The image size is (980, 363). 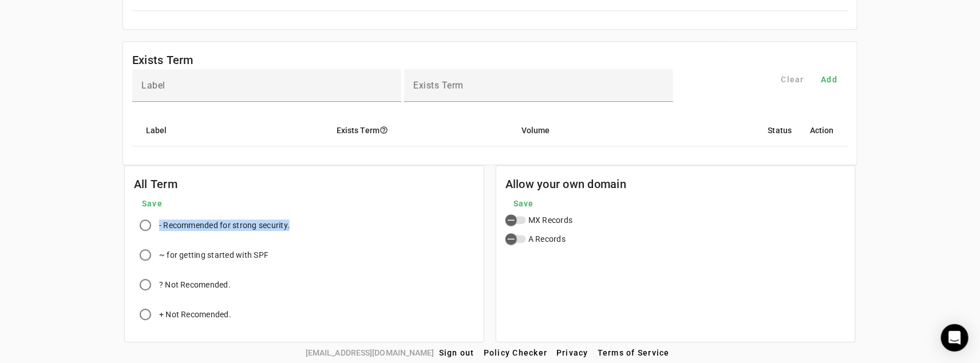 What do you see at coordinates (153, 85) in the screenshot?
I see `mat-label: Label` at bounding box center [153, 85].